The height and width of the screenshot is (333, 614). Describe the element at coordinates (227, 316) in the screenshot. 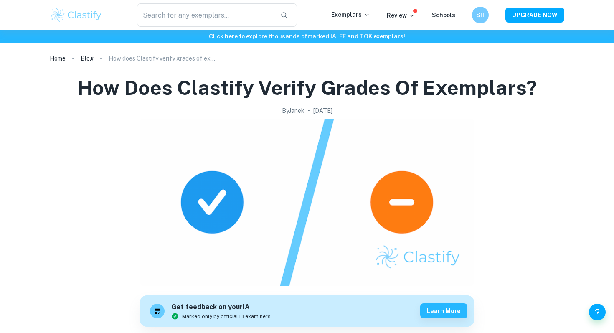

I see `span: Marked only by official IB examiners` at that location.